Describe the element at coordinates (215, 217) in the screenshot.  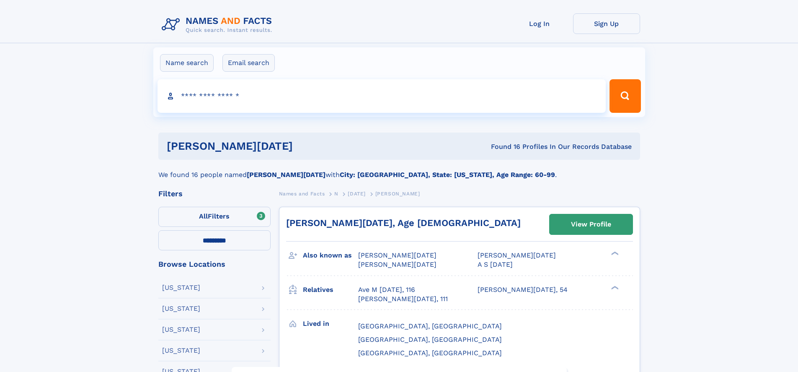
I see `label: Filters` at that location.